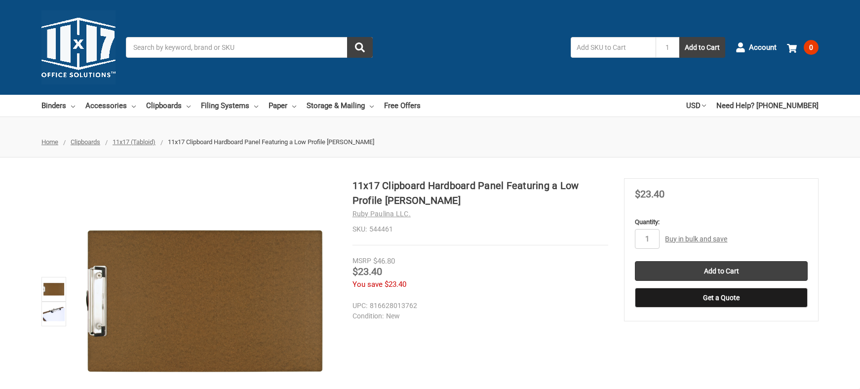 Image resolution: width=860 pixels, height=389 pixels. What do you see at coordinates (360, 229) in the screenshot?
I see `dt: SKU:` at bounding box center [360, 229].